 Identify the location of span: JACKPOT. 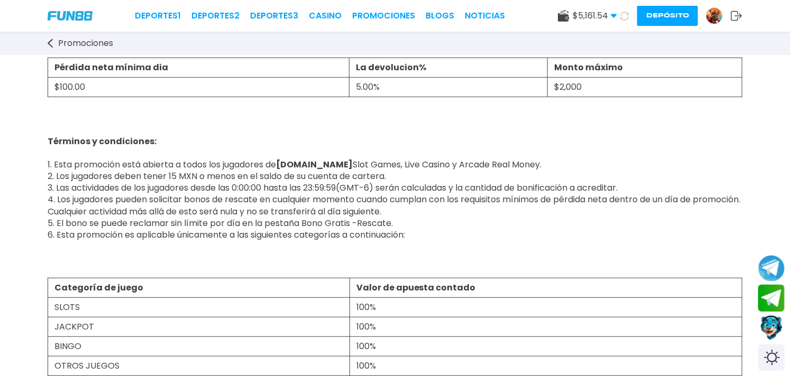
(74, 327).